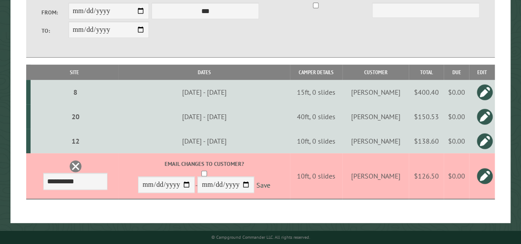 The width and height of the screenshot is (521, 244). Describe the element at coordinates (316, 117) in the screenshot. I see `td: 40ft, 0 slides` at that location.